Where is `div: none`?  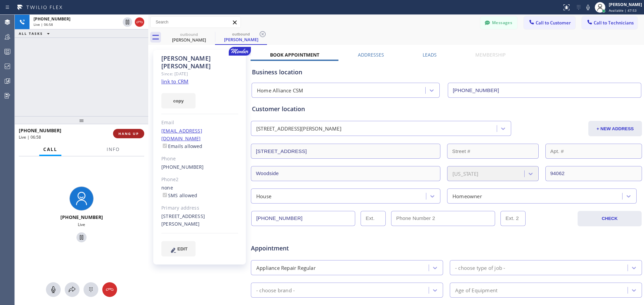 div: none is located at coordinates (199, 192).